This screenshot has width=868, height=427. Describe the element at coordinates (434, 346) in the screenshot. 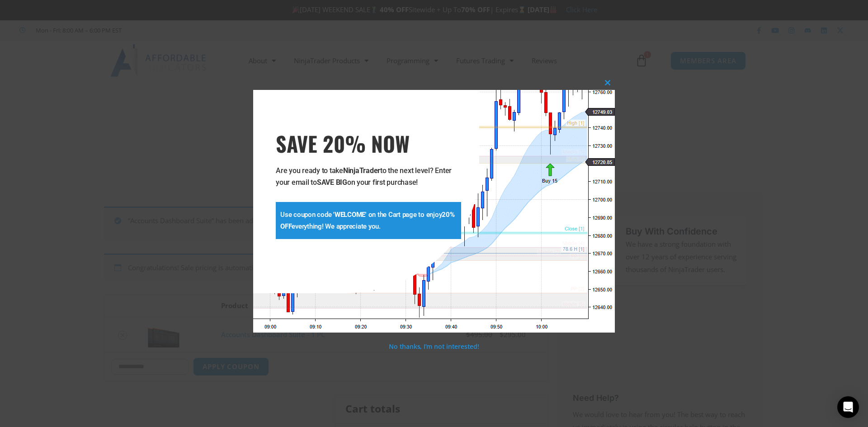

I see `a: No thanks, I’m not interested!` at that location.